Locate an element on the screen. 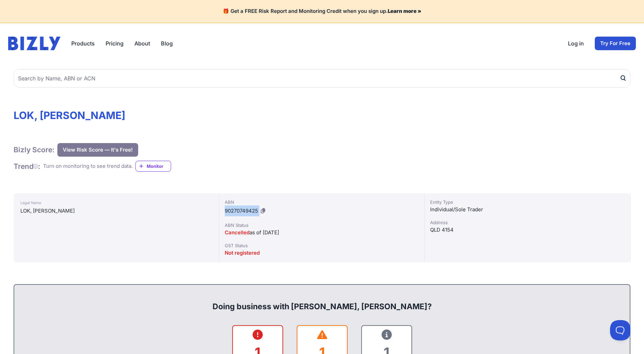 The height and width of the screenshot is (354, 644). a: About is located at coordinates (143, 44).